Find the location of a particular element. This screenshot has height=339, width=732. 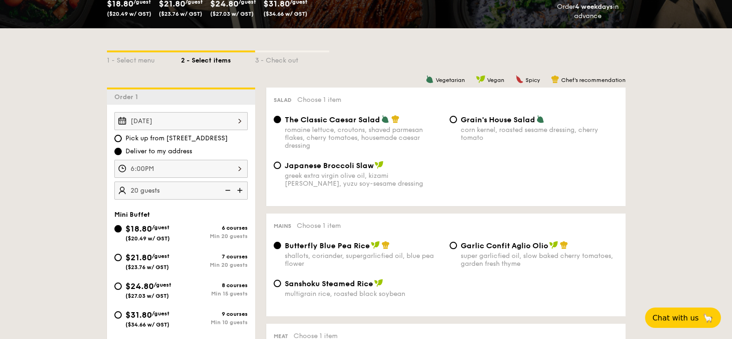

div: Min 15 guests is located at coordinates (214, 294).